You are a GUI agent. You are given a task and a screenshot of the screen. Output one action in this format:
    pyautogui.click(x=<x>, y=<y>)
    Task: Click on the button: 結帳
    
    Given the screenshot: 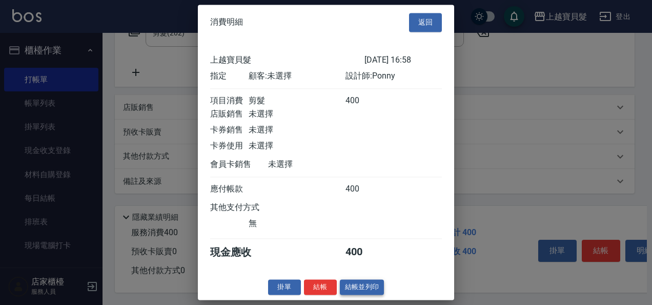 What is the action you would take?
    pyautogui.click(x=321, y=287)
    